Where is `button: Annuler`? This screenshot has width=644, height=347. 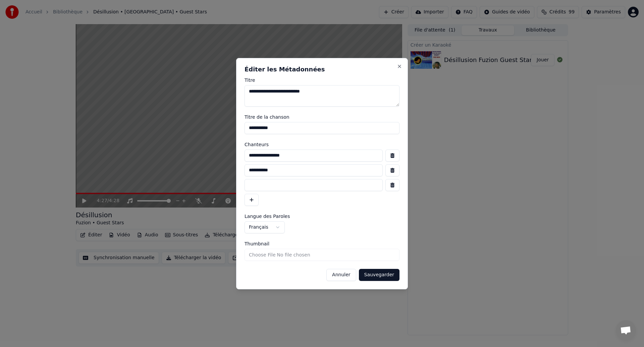
button: Annuler is located at coordinates (341, 275).